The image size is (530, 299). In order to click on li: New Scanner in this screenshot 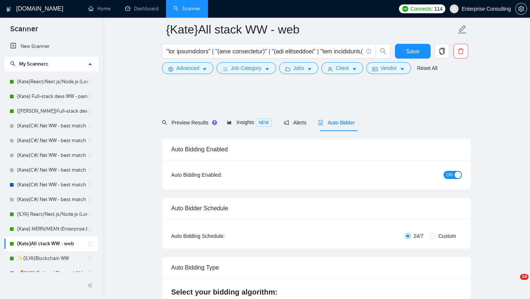, I will do `click(51, 46)`.